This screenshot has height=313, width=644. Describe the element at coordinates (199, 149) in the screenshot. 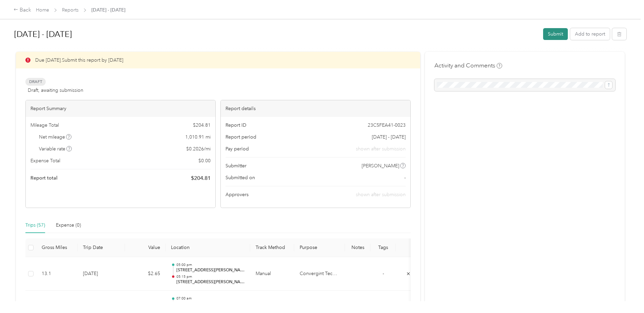

I see `span: $ 0.2026 / mi` at that location.